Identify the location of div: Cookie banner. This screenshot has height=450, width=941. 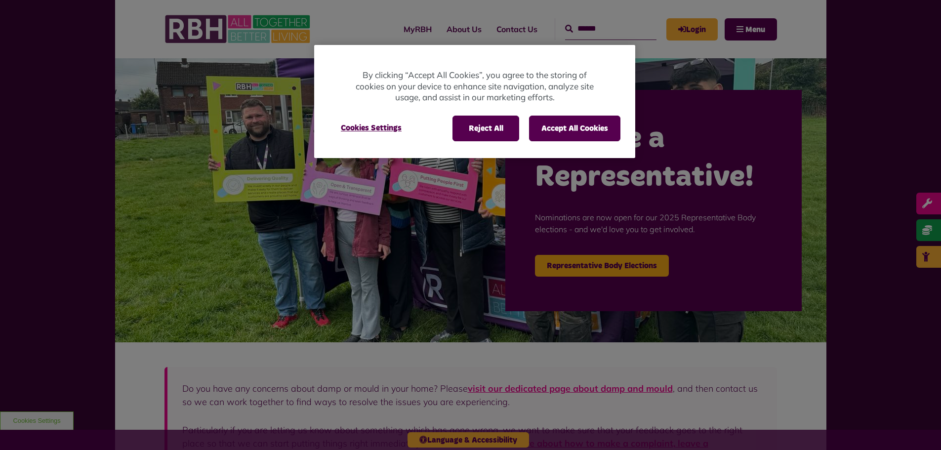
(475, 101).